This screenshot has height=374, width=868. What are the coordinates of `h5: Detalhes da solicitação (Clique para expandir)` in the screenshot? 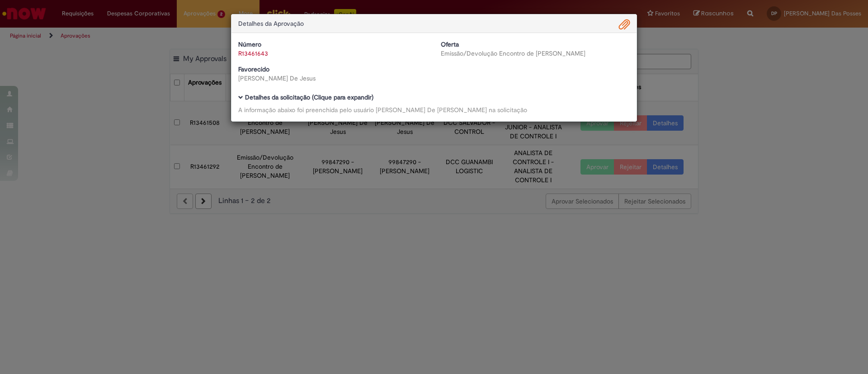 It's located at (434, 97).